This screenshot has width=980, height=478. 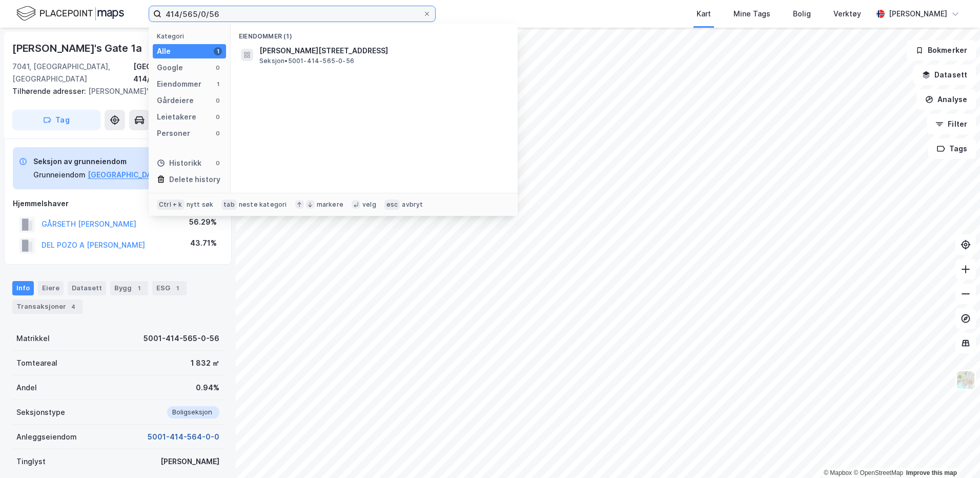 I want to click on a: Improve this map, so click(x=932, y=473).